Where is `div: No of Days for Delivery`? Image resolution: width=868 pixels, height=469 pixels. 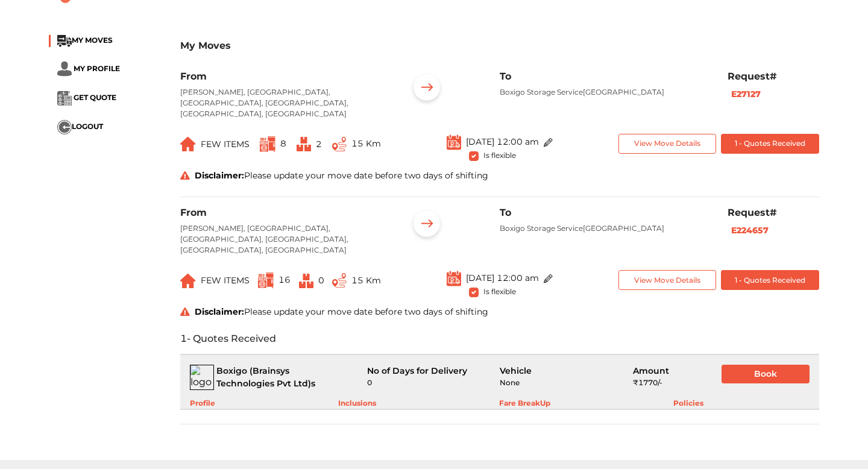
div: No of Days for Delivery is located at coordinates (425, 371).